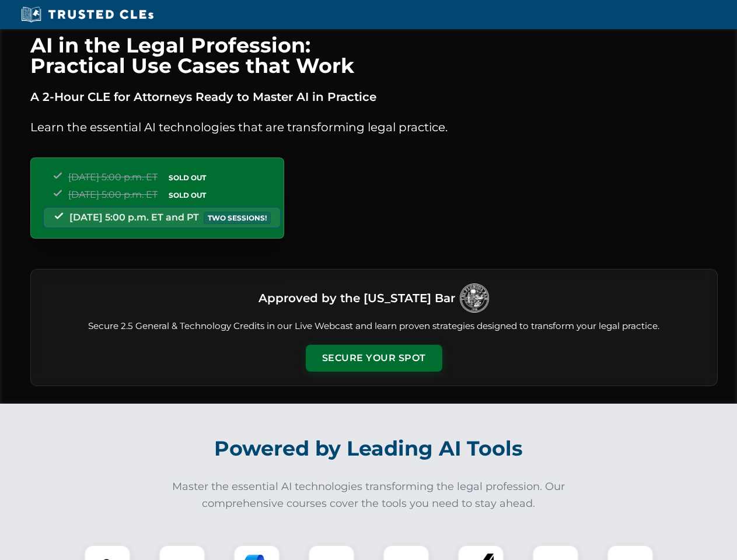 The width and height of the screenshot is (737, 560). What do you see at coordinates (474, 298) in the screenshot?
I see `img: Logo` at bounding box center [474, 298].